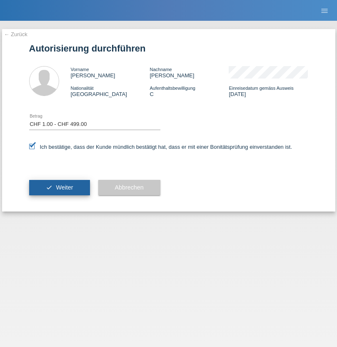 This screenshot has height=347, width=337. I want to click on i: menu, so click(324, 11).